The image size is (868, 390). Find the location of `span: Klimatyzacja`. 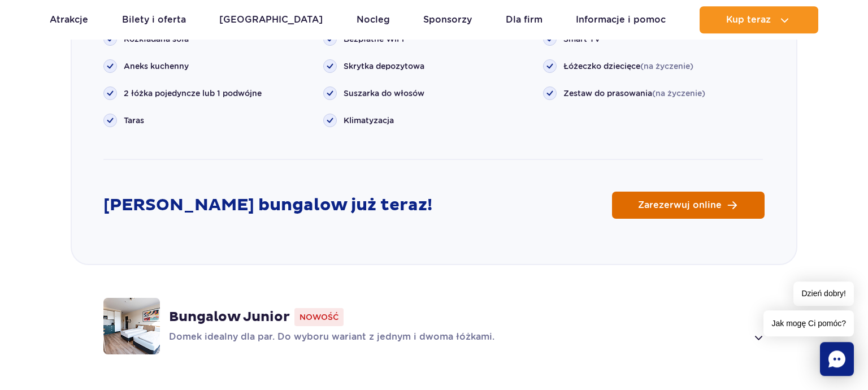

span: Klimatyzacja is located at coordinates (368, 120).